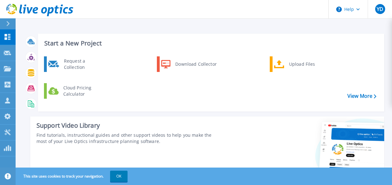 The width and height of the screenshot is (392, 185). What do you see at coordinates (128, 138) in the screenshot?
I see `div: Find tutorials, instructional guides and other support videos to help you make the most of your L...` at bounding box center [128, 138].